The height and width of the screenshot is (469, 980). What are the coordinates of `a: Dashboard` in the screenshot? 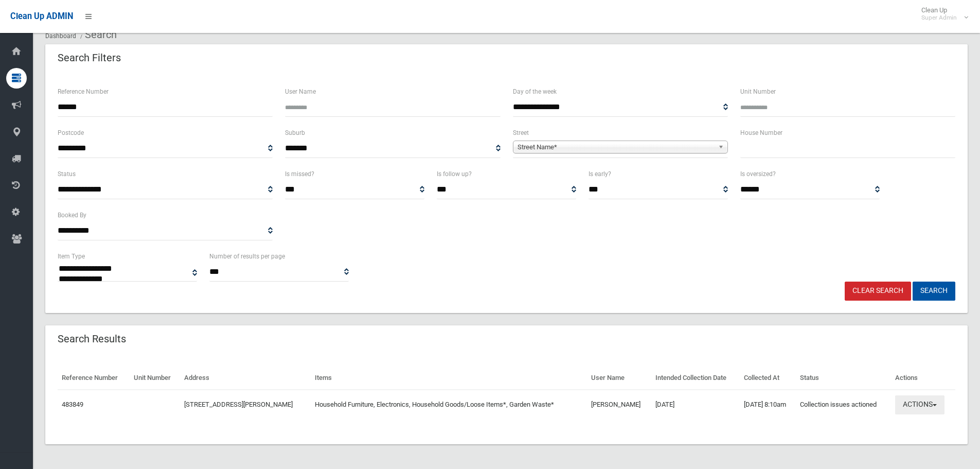 It's located at (61, 36).